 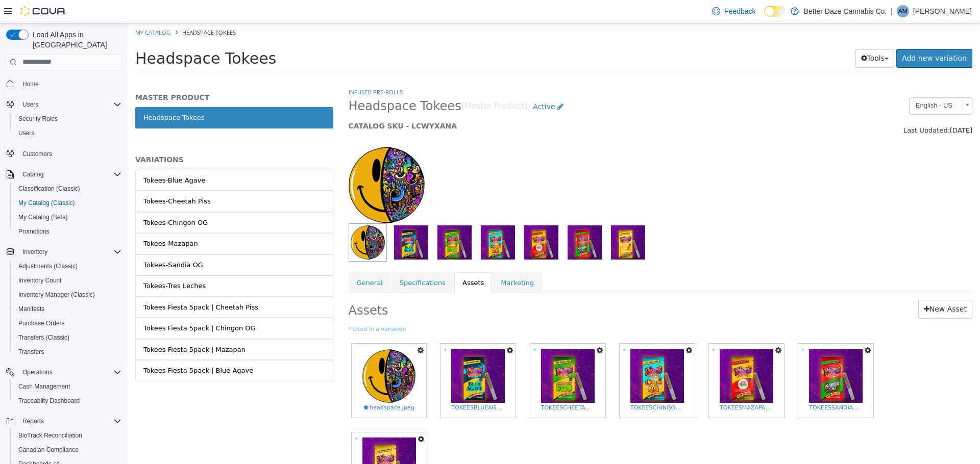 I want to click on a: Inventory Manager (Classic), so click(x=57, y=295).